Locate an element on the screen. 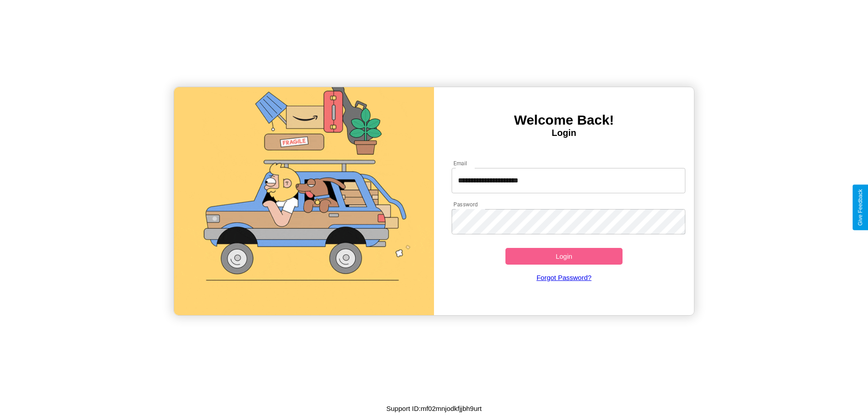  div: Give Feedback is located at coordinates (860, 207).